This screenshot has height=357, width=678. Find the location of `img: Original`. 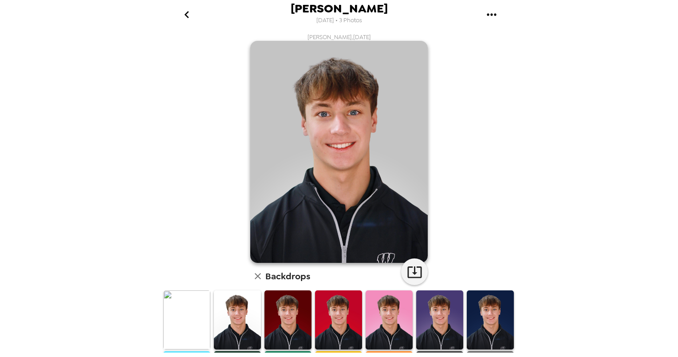

img: Original is located at coordinates (187, 320).